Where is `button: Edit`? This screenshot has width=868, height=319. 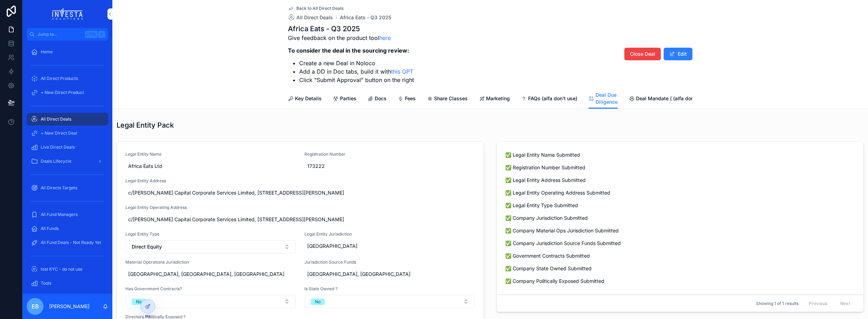
button: Edit is located at coordinates (678, 54).